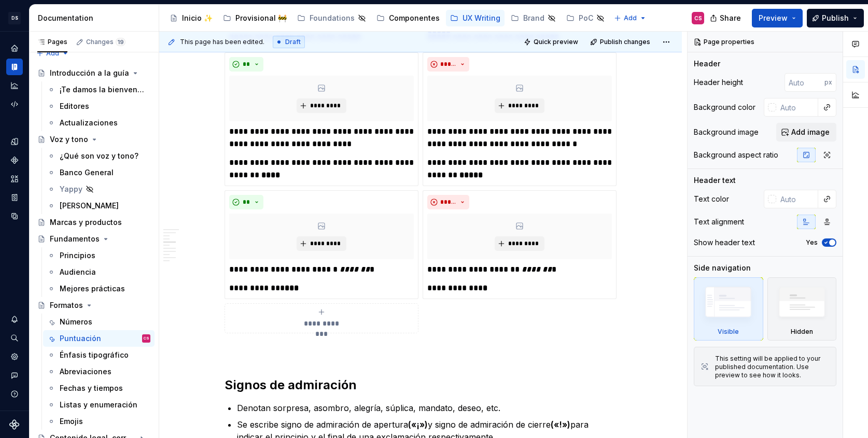 This screenshot has width=868, height=438. What do you see at coordinates (67, 305) in the screenshot?
I see `div: Formatos` at bounding box center [67, 305].